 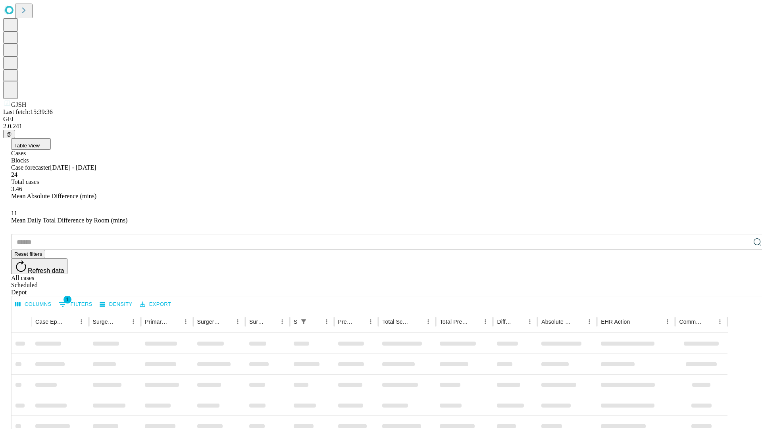 What do you see at coordinates (28, 254) in the screenshot?
I see `span: Reset filters` at bounding box center [28, 254].